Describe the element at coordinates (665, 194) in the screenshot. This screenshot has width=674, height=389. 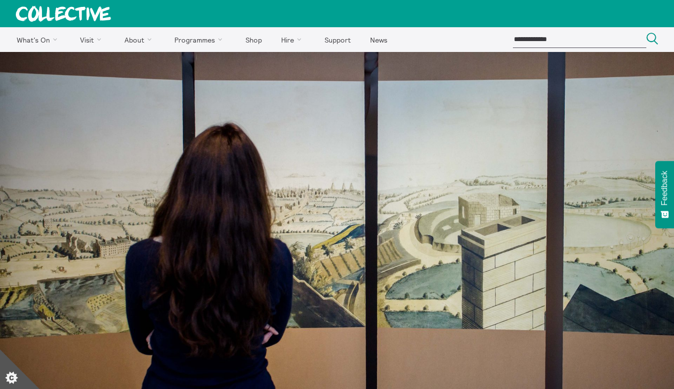
I see `button: Feedback - Show survey` at that location.